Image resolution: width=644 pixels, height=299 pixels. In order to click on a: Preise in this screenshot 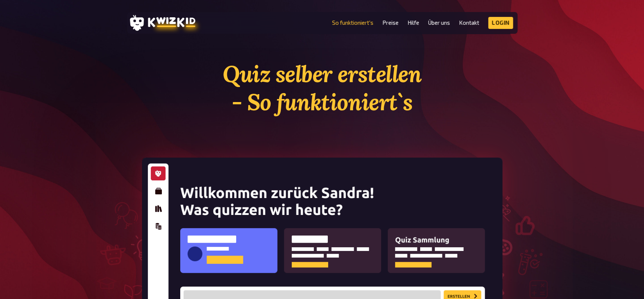, I will do `click(390, 22)`.